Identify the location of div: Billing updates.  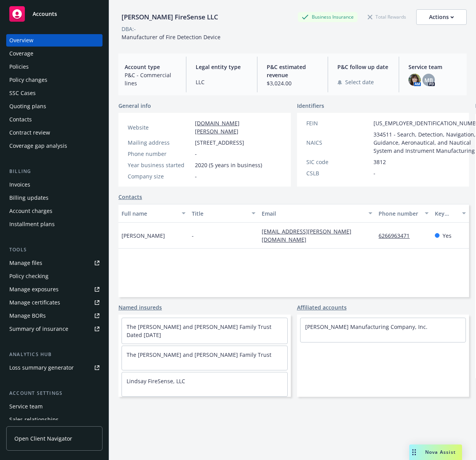
(29, 198).